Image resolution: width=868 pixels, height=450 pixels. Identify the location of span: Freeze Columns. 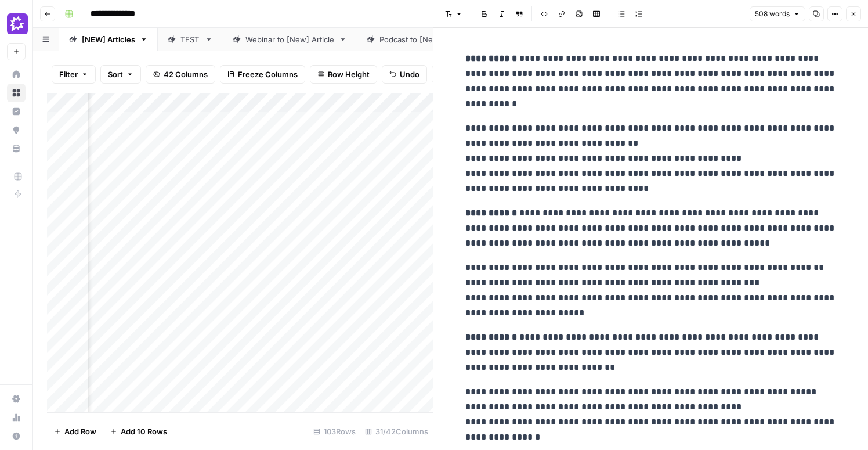
(268, 74).